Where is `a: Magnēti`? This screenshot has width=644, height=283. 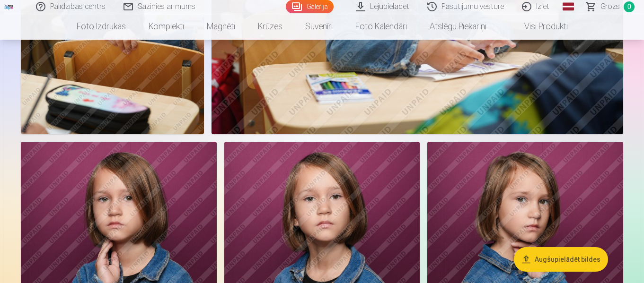
a: Magnēti is located at coordinates (221, 26).